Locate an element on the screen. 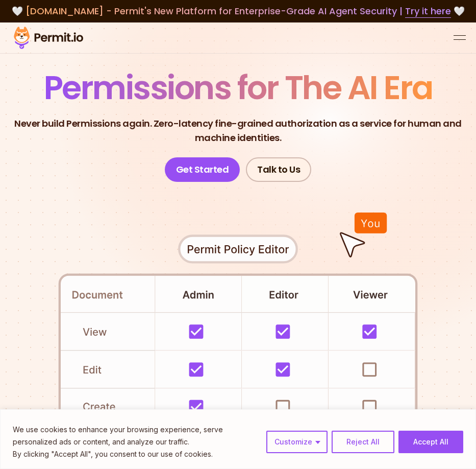 This screenshot has height=469, width=476. img: Permit logo is located at coordinates (48, 38).